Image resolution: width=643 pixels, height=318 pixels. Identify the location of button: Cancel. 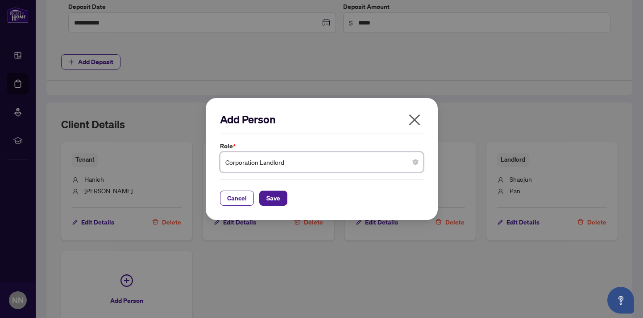
(237, 198).